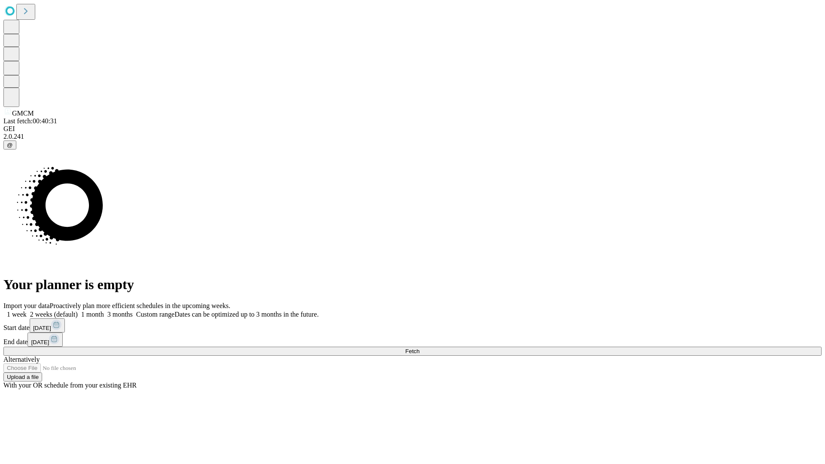  Describe the element at coordinates (70, 385) in the screenshot. I see `span: With your OR schedule from your existing EHR` at that location.